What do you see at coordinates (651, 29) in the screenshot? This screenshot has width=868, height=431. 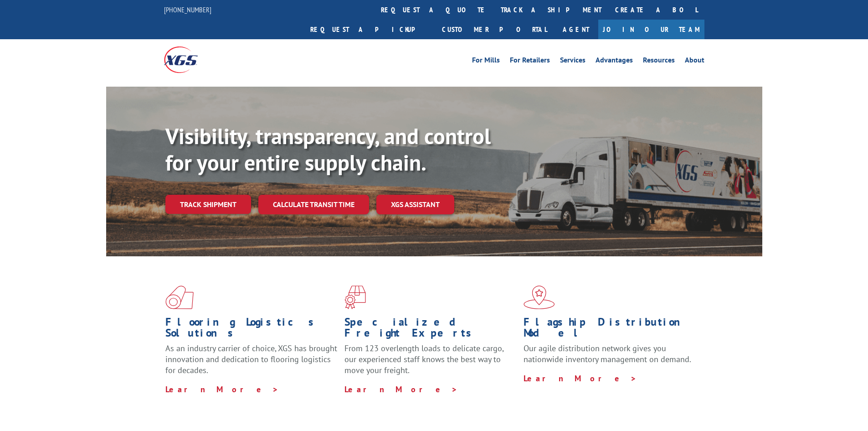 I see `a: Join Our Team` at bounding box center [651, 29].